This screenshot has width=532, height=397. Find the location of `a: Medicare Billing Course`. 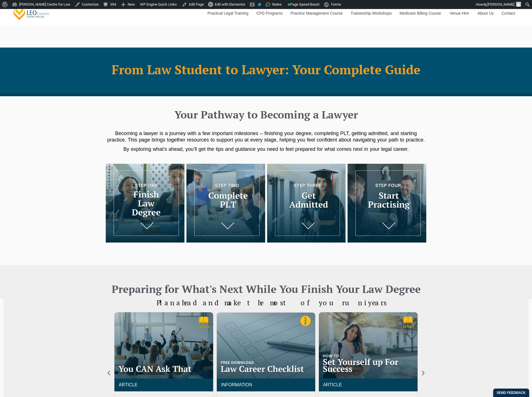

a: Medicare Billing Course is located at coordinates (420, 13).